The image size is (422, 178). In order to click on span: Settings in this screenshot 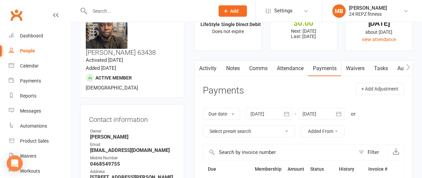, I will do `click(283, 11)`.